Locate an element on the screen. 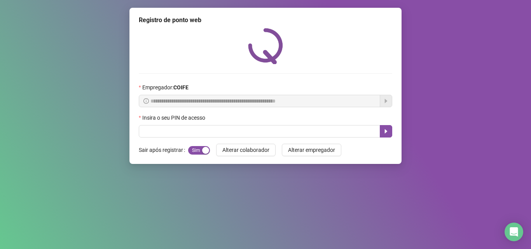  label: Insira o seu PIN de acesso is located at coordinates (175, 118).